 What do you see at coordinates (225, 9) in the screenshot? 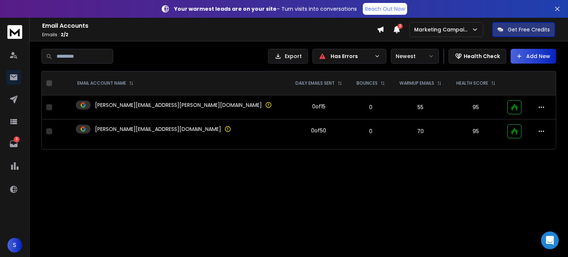
I see `strong: Your warmest leads are on your site` at bounding box center [225, 9].